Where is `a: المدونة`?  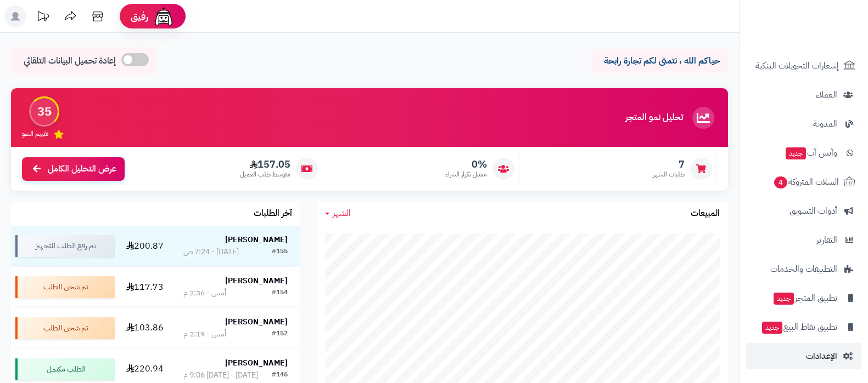
a: المدونة is located at coordinates (804, 124).